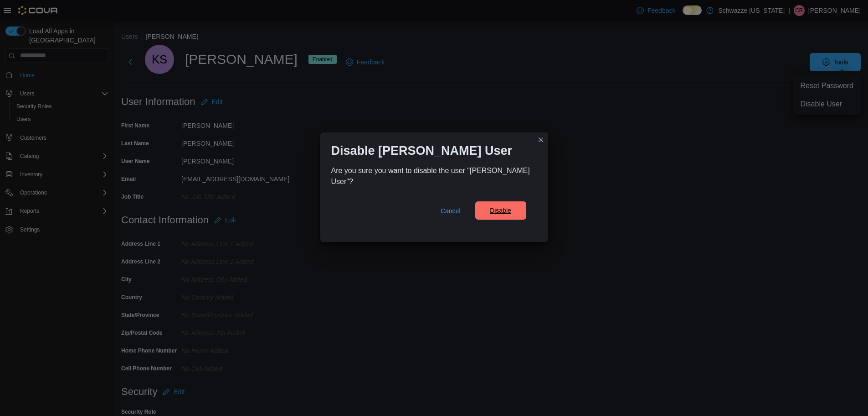 This screenshot has height=416, width=868. Describe the element at coordinates (501, 211) in the screenshot. I see `button: Disable` at that location.